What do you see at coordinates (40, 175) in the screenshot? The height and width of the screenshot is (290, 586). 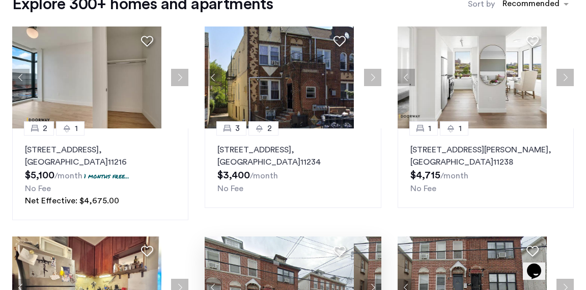 I see `span: $5,100` at bounding box center [40, 175].